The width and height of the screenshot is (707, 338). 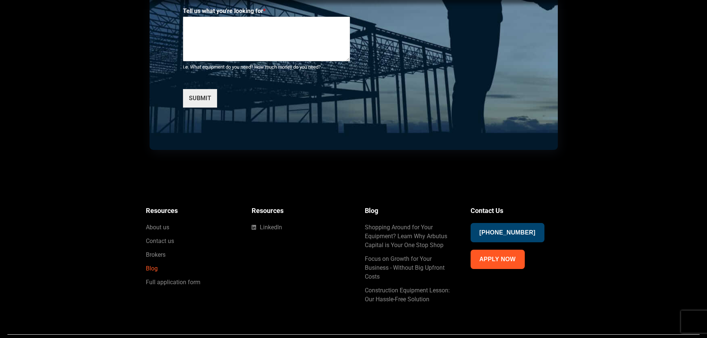 What do you see at coordinates (267, 67) in the screenshot?
I see `div: i.e. What equipment do you need? How much money do you need?` at bounding box center [267, 67].